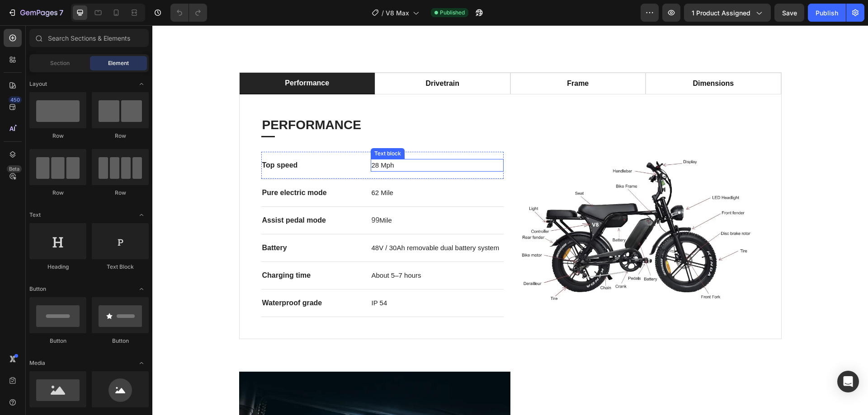  Describe the element at coordinates (15, 100) in the screenshot. I see `div: 450` at that location.